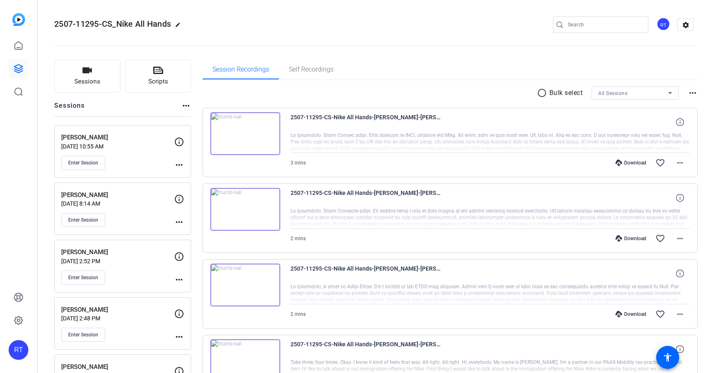 This screenshot has width=710, height=373. I want to click on span: All Sessions, so click(613, 93).